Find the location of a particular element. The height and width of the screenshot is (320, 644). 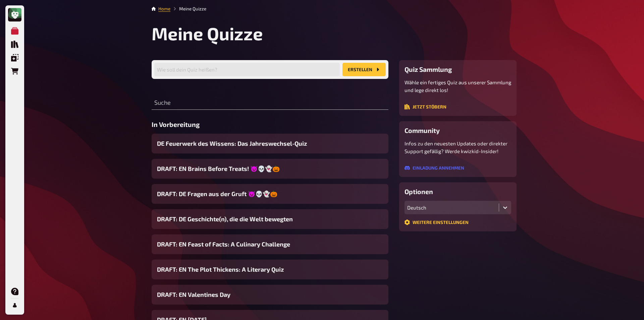

p: Wähle ein fertiges Quiz aus unserer Sammlung und lege direkt los! is located at coordinates (458, 86).